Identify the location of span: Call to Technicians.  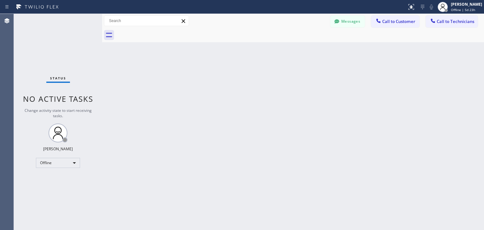
(456, 21).